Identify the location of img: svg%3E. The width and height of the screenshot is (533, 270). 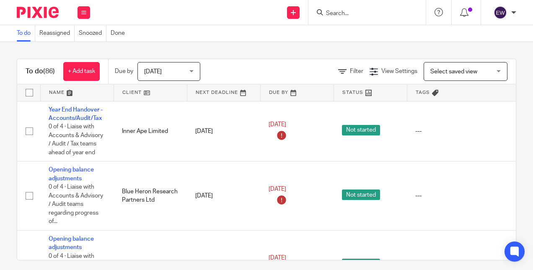
(500, 13).